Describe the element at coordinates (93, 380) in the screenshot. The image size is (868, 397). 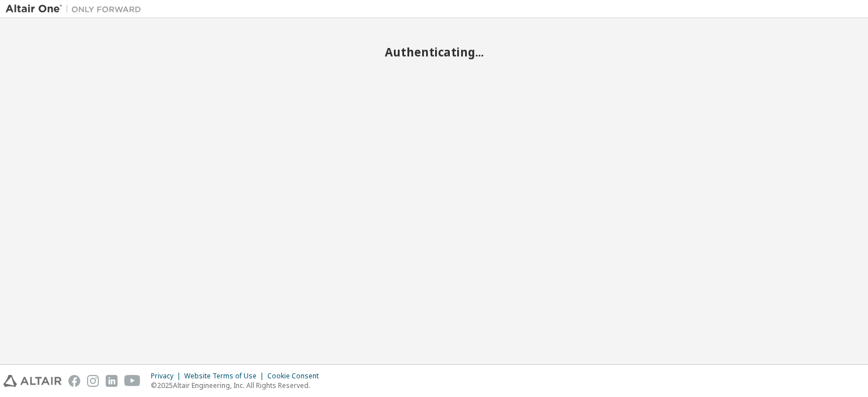
I see `img: instagram.svg` at that location.